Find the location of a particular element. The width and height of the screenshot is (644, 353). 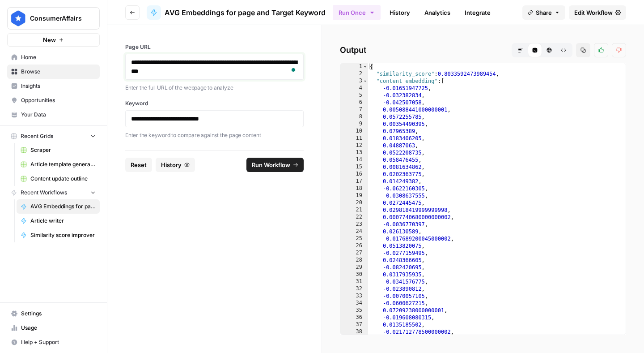

div: 32 is located at coordinates (354, 289).